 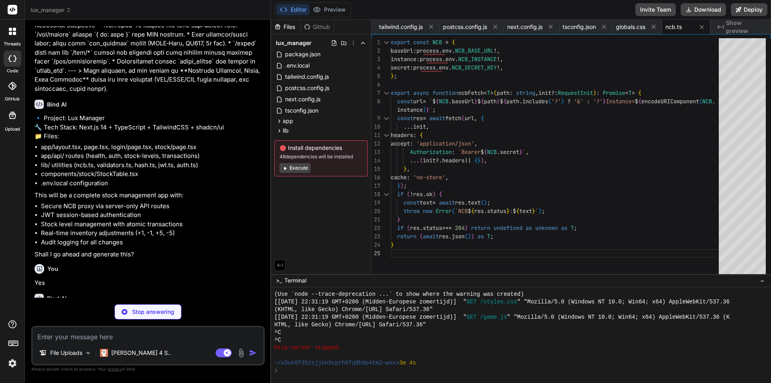 I want to click on span: Terminal, so click(x=295, y=280).